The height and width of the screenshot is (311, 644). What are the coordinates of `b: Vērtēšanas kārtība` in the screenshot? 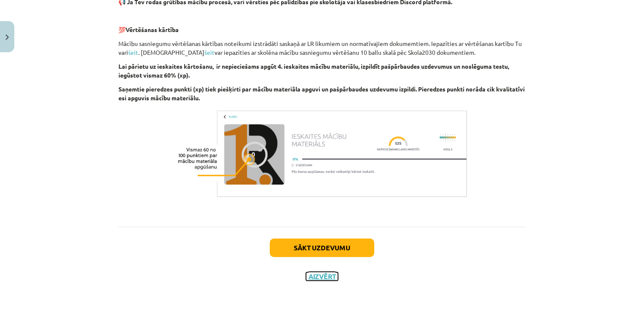 It's located at (152, 29).